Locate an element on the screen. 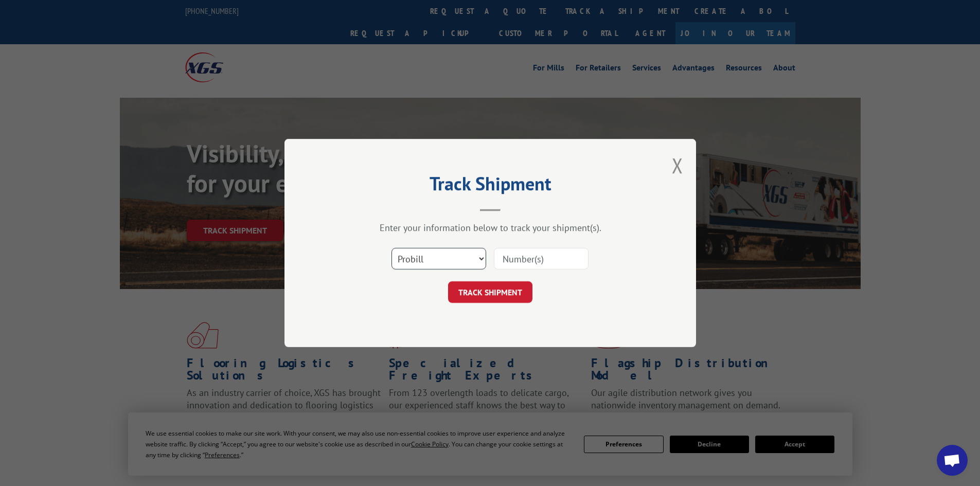 The height and width of the screenshot is (486, 980). button: TRACK SHIPMENT is located at coordinates (490, 292).